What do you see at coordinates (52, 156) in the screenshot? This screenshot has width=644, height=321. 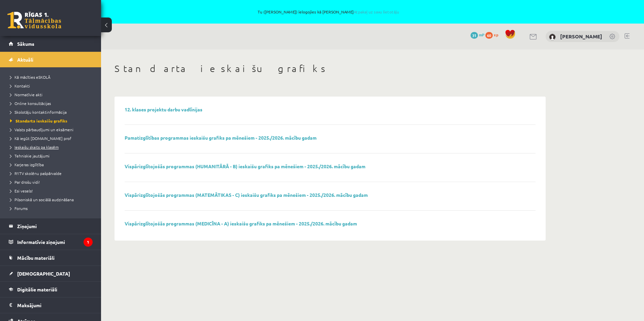 I see `a: Tehniskie jautājumi` at bounding box center [52, 156].